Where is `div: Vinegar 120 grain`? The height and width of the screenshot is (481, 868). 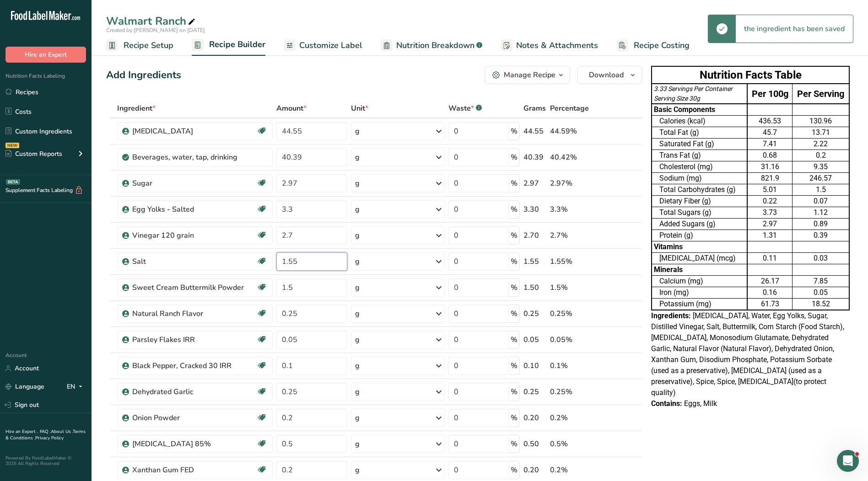 div: Vinegar 120 grain is located at coordinates (190, 235).